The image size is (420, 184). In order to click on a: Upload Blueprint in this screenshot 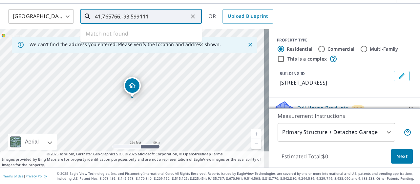, I will do `click(248, 16)`.